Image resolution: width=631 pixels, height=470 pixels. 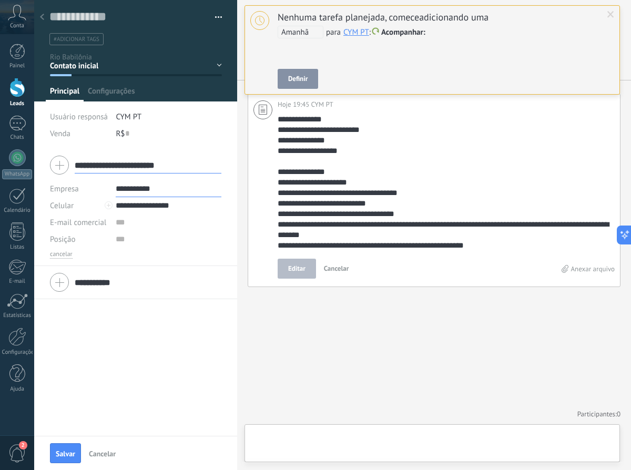 I want to click on div: Estatísticas, so click(x=17, y=315).